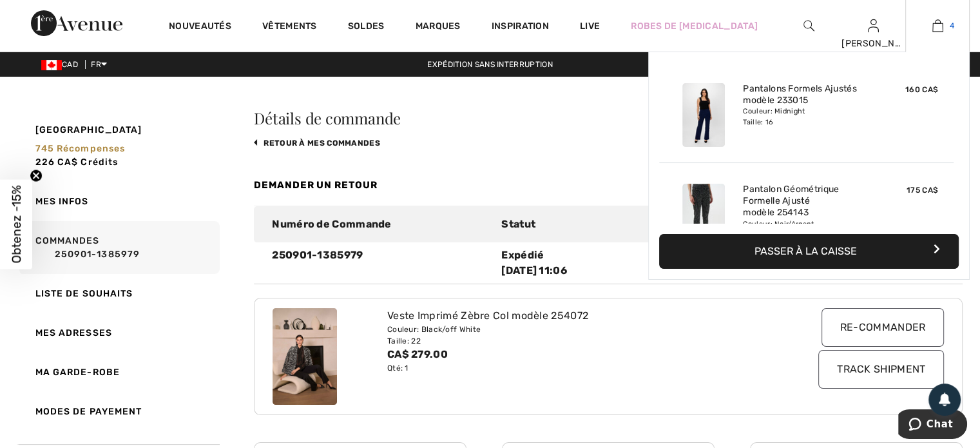  Describe the element at coordinates (379, 225) in the screenshot. I see `div: Numéro de Commande` at that location.